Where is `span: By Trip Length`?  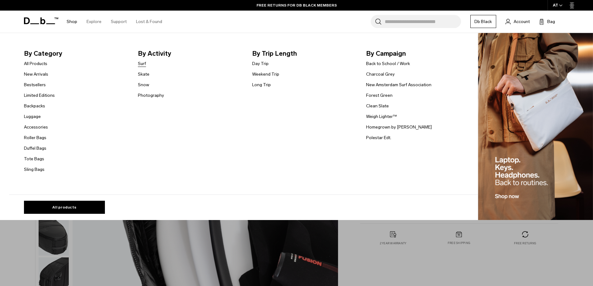
span: By Trip Length is located at coordinates (304, 54).